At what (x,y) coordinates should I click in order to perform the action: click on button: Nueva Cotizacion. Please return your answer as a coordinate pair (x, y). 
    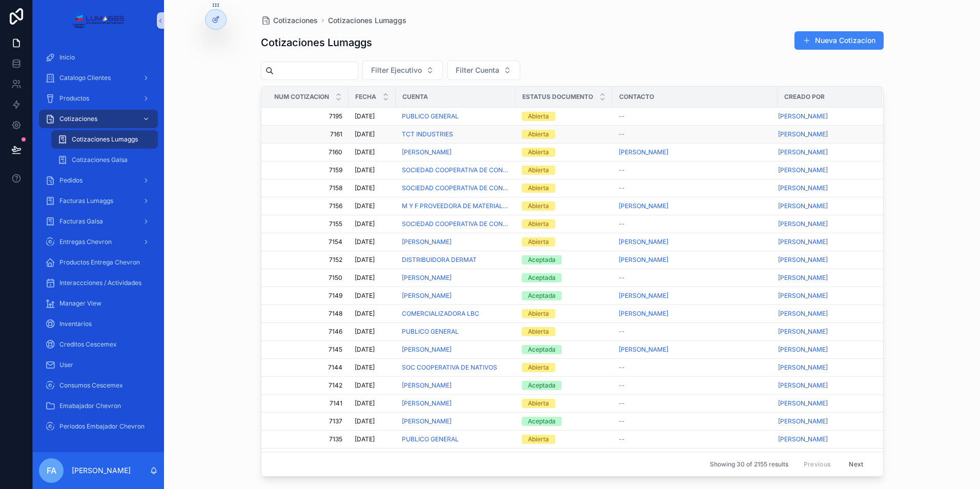
    Looking at the image, I should click on (839, 41).